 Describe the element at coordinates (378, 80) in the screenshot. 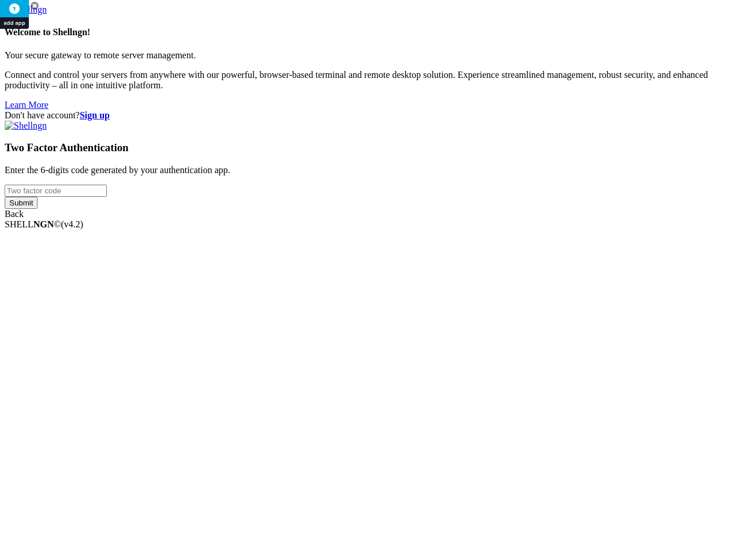

I see `p: Connect and control your servers from anywhere with our powerful, browser-based terminal and remo...` at that location.